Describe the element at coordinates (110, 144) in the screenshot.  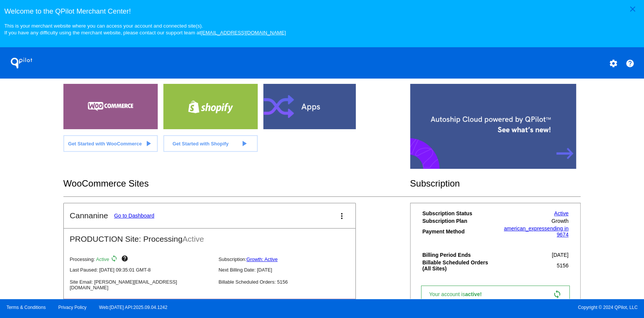
I see `a: Get Started with WooCommerce` at that location.